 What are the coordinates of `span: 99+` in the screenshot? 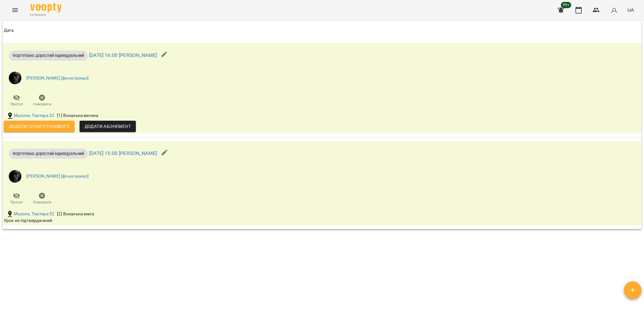 It's located at (566, 5).